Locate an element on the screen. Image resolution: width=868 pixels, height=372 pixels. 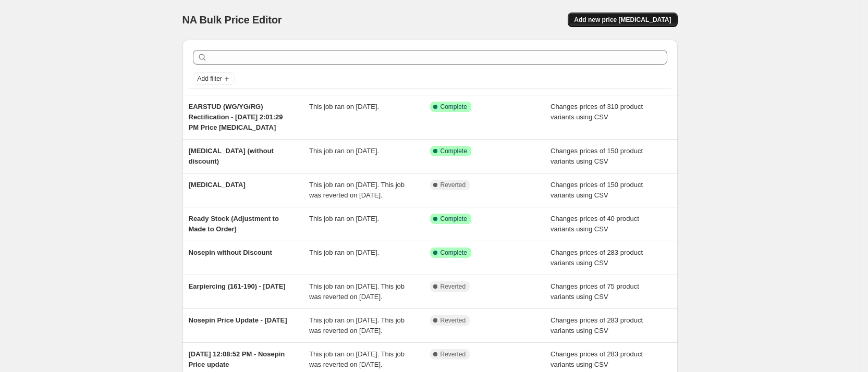
span: Nosepin without Discount is located at coordinates (231, 252).